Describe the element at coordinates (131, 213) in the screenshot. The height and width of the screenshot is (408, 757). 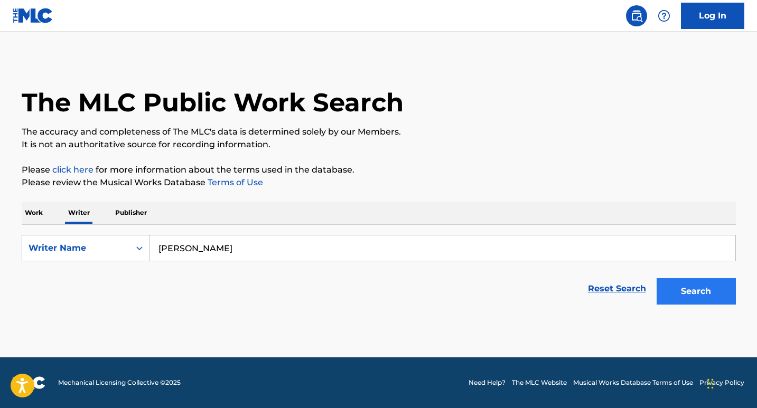
I see `p: Publisher` at that location.